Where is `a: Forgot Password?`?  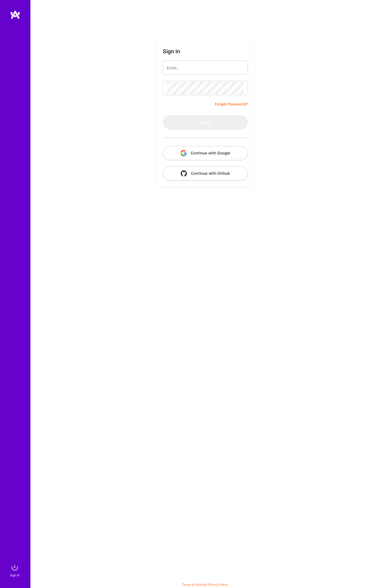 a: Forgot Password? is located at coordinates (231, 104).